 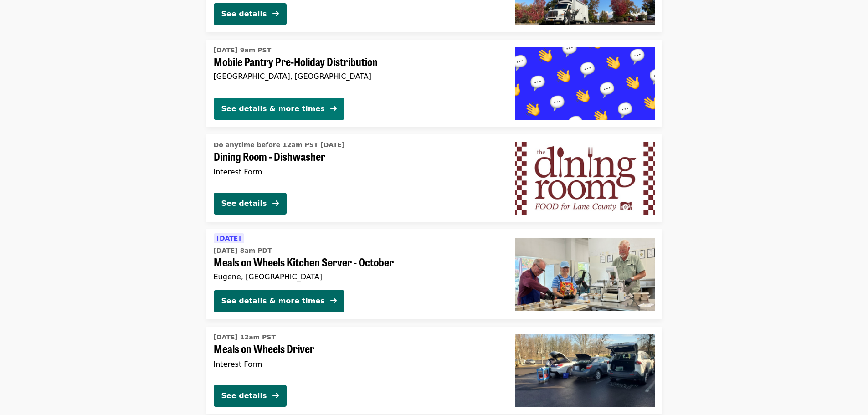 What do you see at coordinates (357, 156) in the screenshot?
I see `span: Dining Room - Dishwasher` at bounding box center [357, 156].